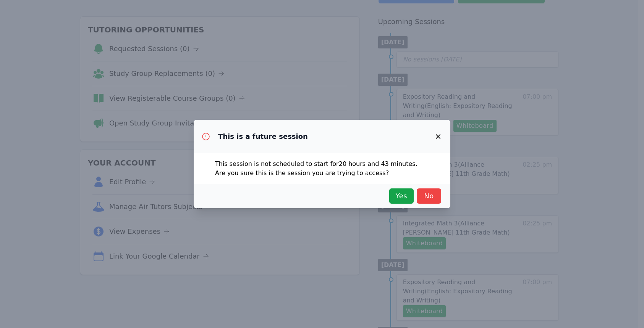 Image resolution: width=644 pixels, height=328 pixels. I want to click on span: Yes, so click(402, 196).